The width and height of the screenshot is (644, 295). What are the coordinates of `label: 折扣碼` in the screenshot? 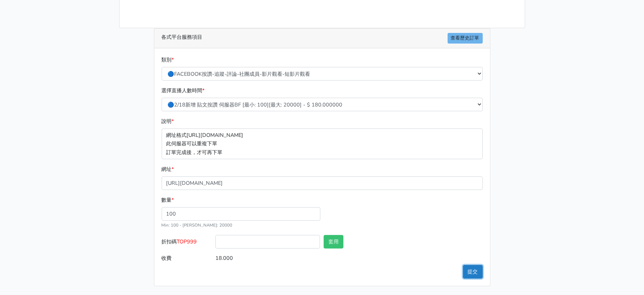 It's located at (187, 243).